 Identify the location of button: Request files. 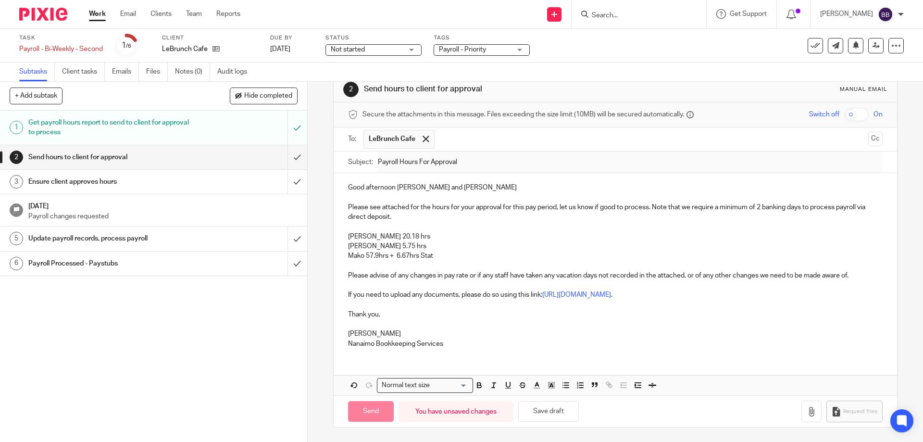
(855, 411).